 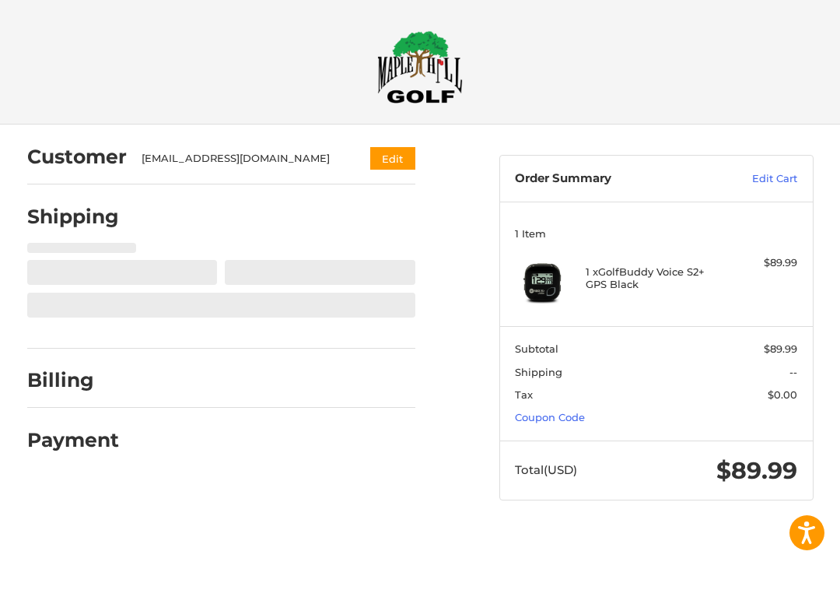 What do you see at coordinates (73, 216) in the screenshot?
I see `h2: Shipping` at bounding box center [73, 216].